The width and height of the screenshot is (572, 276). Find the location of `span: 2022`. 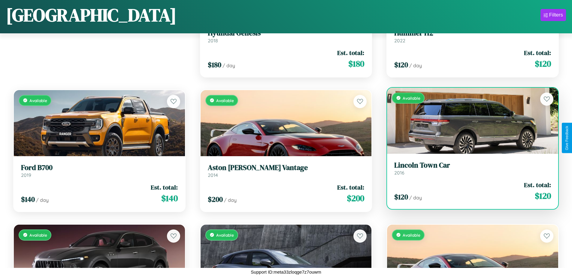

span: 2022 is located at coordinates (399, 41).